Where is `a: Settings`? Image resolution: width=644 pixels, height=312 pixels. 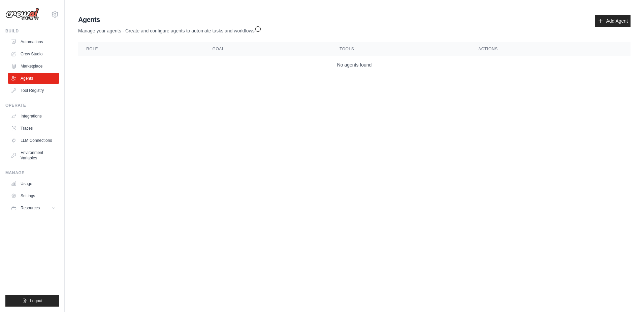
a: Settings is located at coordinates (33, 195).